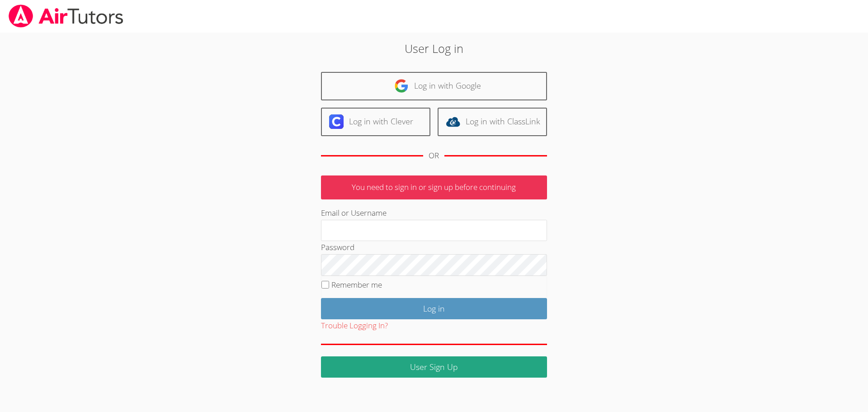 This screenshot has height=412, width=868. I want to click on h2: User Log in, so click(434, 48).